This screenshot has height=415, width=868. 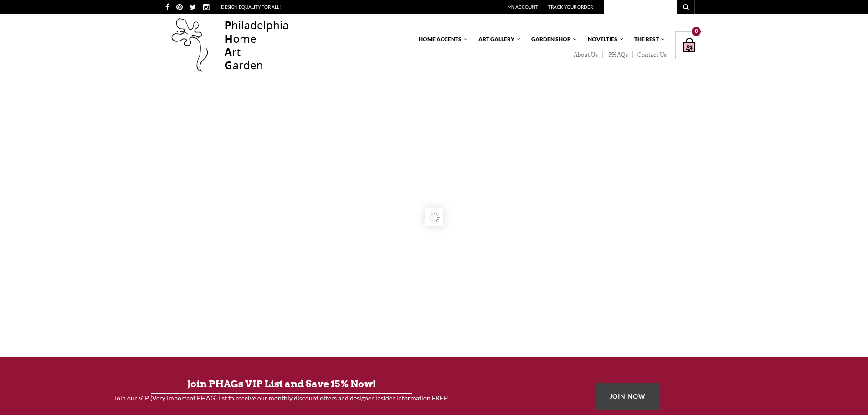 I want to click on a: Novelties, so click(x=604, y=39).